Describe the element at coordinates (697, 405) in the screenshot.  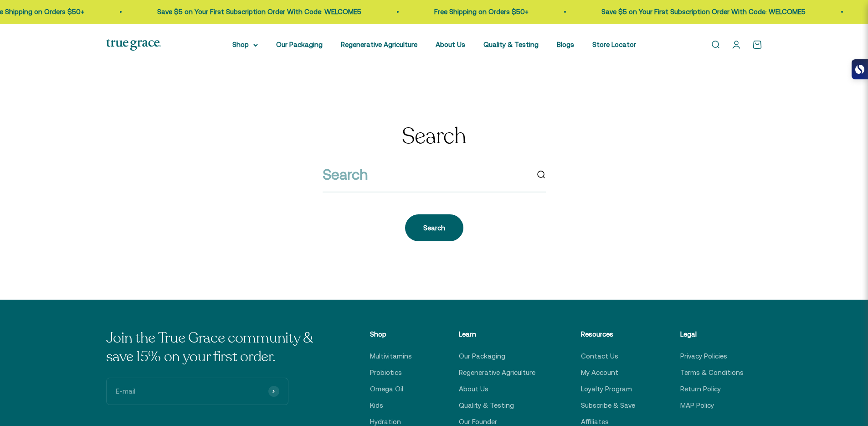
I see `a: MAP Policy` at that location.